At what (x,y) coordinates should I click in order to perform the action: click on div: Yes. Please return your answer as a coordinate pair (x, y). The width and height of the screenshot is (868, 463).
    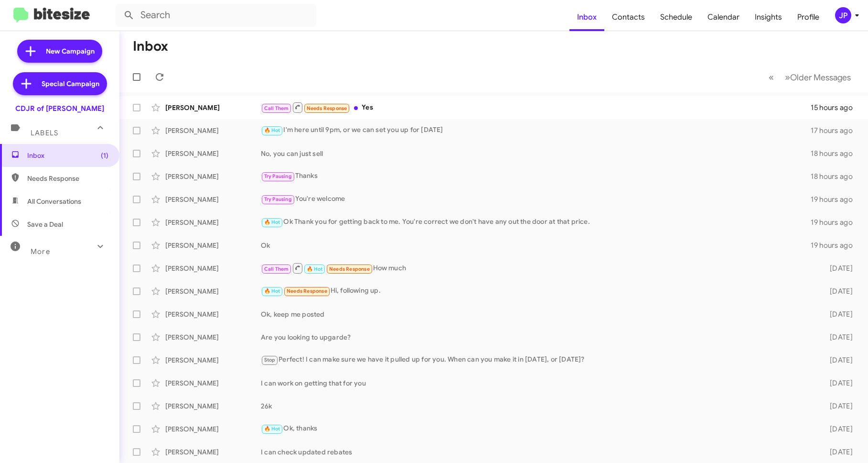
    Looking at the image, I should click on (535, 107).